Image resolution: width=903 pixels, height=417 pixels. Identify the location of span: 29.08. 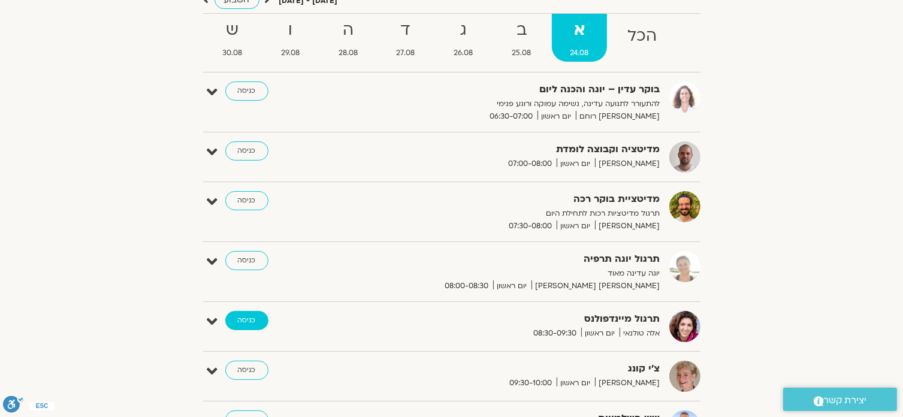
(290, 53).